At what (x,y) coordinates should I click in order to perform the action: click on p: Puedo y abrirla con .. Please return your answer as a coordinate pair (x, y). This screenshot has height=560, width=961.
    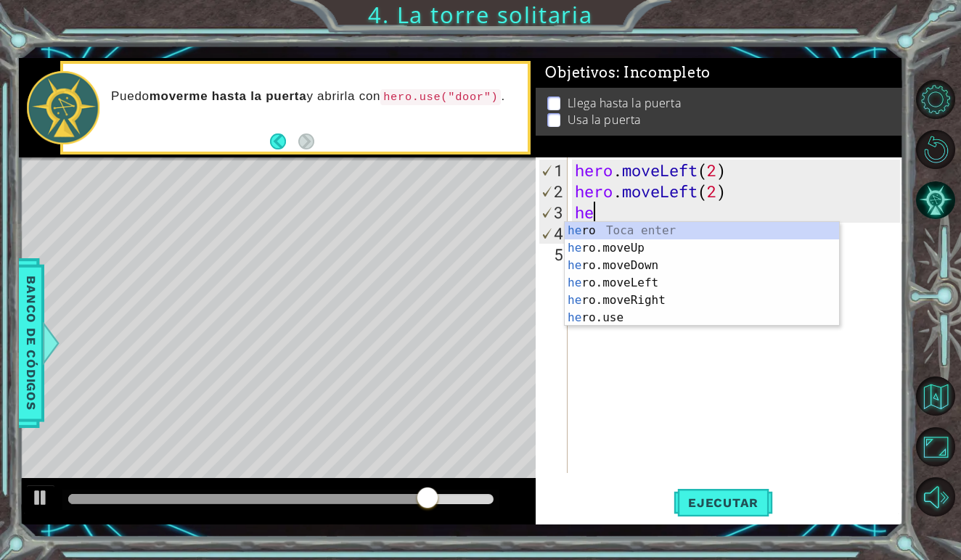
    Looking at the image, I should click on (314, 97).